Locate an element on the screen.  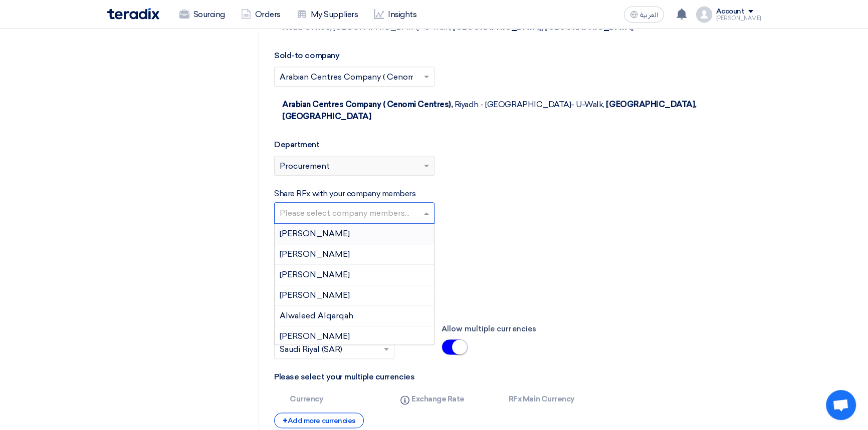
span: العربية is located at coordinates (649, 15).